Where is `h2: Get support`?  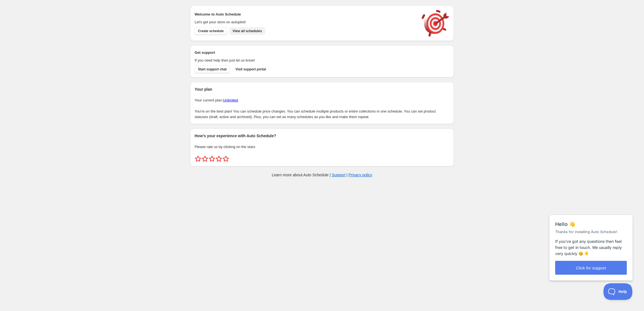
h2: Get support is located at coordinates (305, 53).